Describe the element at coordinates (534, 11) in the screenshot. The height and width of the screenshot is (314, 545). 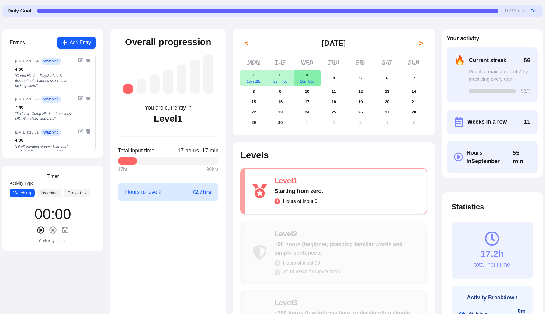
I see `button: Edit` at that location.